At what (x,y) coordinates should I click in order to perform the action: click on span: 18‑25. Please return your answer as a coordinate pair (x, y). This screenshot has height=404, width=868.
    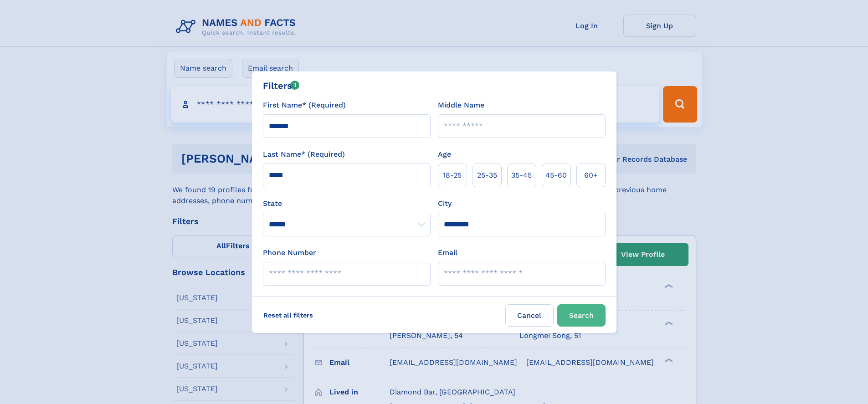
    Looking at the image, I should click on (452, 175).